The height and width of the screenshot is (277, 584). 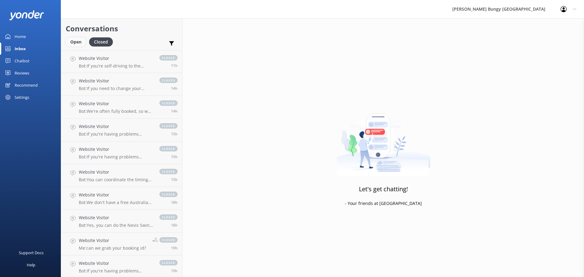 I want to click on h3: Let's get chatting!, so click(x=384, y=189).